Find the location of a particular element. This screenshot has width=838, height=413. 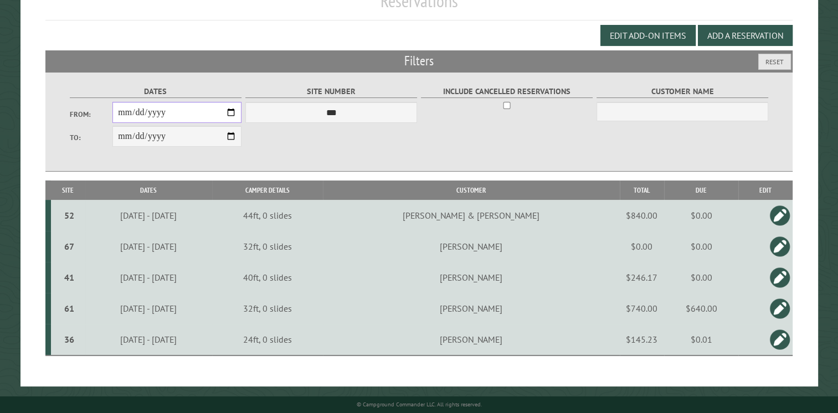

h2: Filters is located at coordinates (419, 61).